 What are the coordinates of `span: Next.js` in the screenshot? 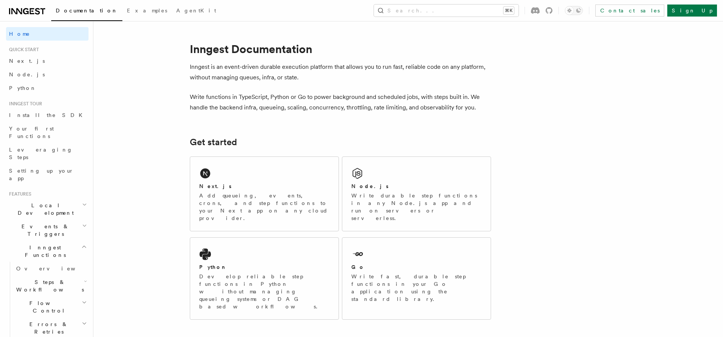 It's located at (27, 61).